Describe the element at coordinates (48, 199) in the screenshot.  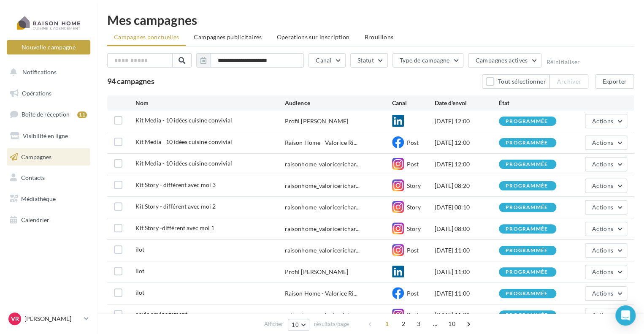
I see `a: Médiathèque` at that location.